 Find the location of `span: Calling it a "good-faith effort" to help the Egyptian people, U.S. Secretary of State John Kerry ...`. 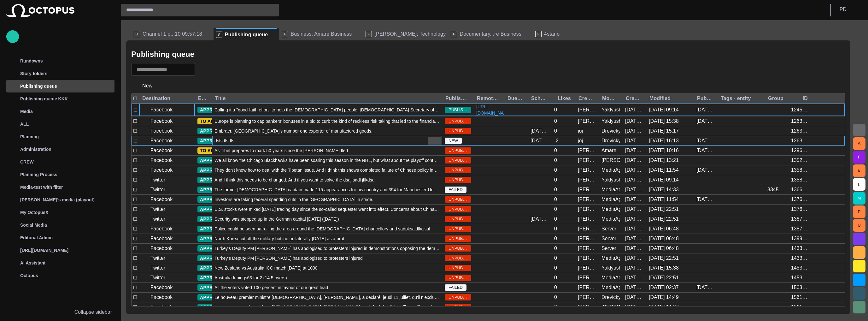

span: Calling it a "good-faith effort" to help the Egyptian people, U.S. Secretary of State John Kerry ... is located at coordinates (327, 110).